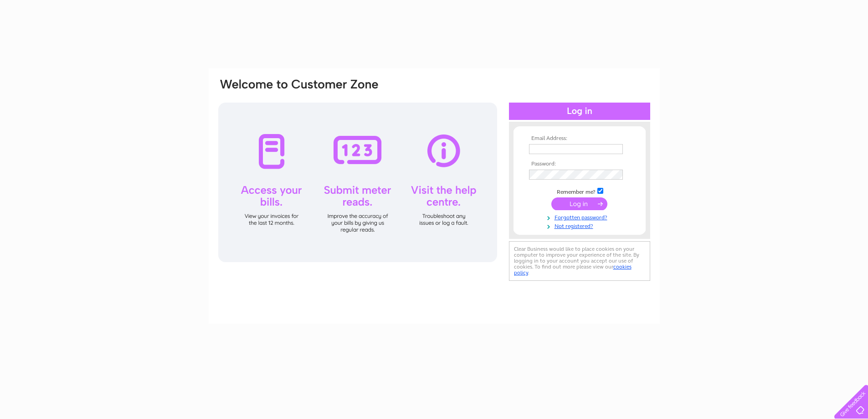 This screenshot has width=868, height=419. I want to click on div: Clear Business would like to place cookies on your computer to improve your experience of the sit..., so click(579, 260).